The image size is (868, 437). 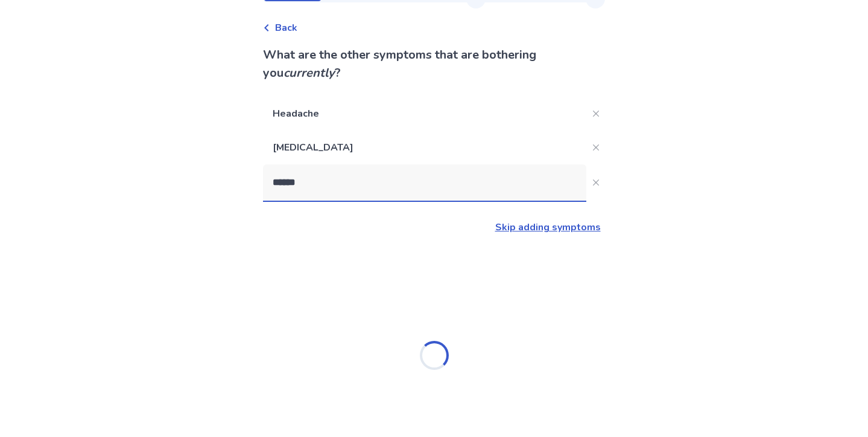 I want to click on i: currently, so click(x=309, y=72).